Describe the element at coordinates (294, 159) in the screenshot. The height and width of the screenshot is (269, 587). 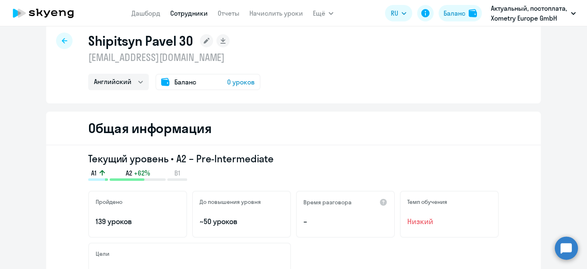
I see `h3: Текущий уровень • A2 – Pre-Intermediate` at that location.